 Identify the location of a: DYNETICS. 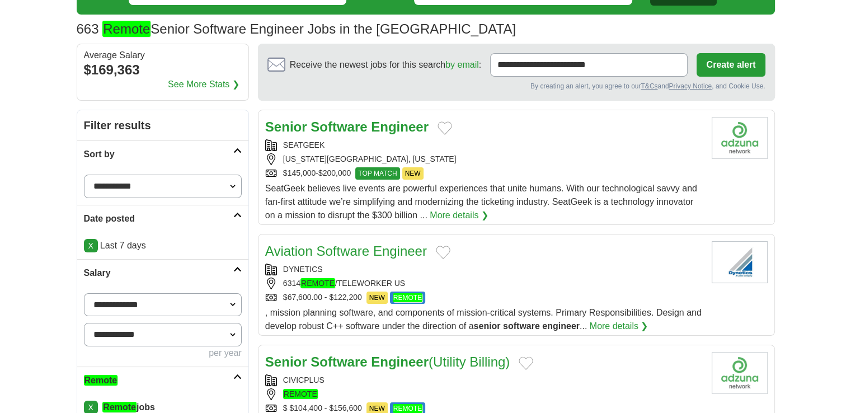
(303, 269).